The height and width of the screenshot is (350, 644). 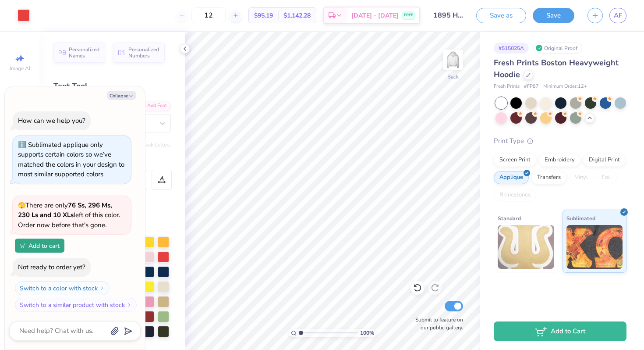 I want to click on div: Add Font, so click(x=153, y=106).